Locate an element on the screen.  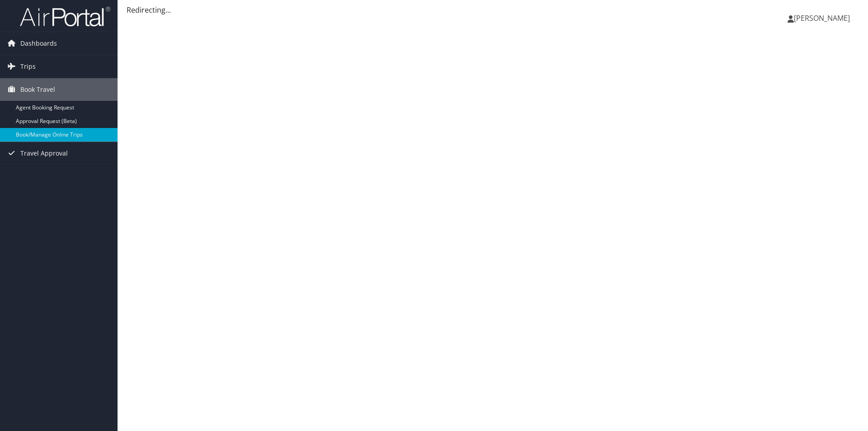
div: Redirecting... is located at coordinates (493, 10).